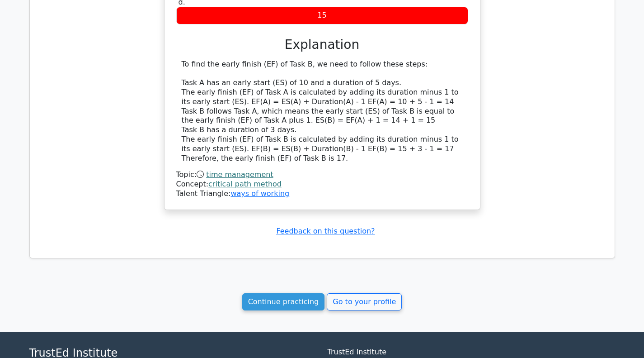 This screenshot has width=644, height=358. Describe the element at coordinates (323, 184) in the screenshot. I see `div: Concept:` at that location.